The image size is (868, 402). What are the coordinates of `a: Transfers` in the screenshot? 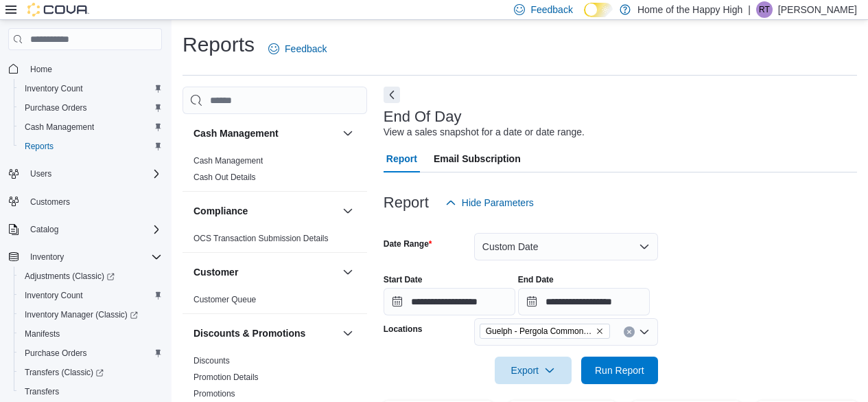 It's located at (42, 391).